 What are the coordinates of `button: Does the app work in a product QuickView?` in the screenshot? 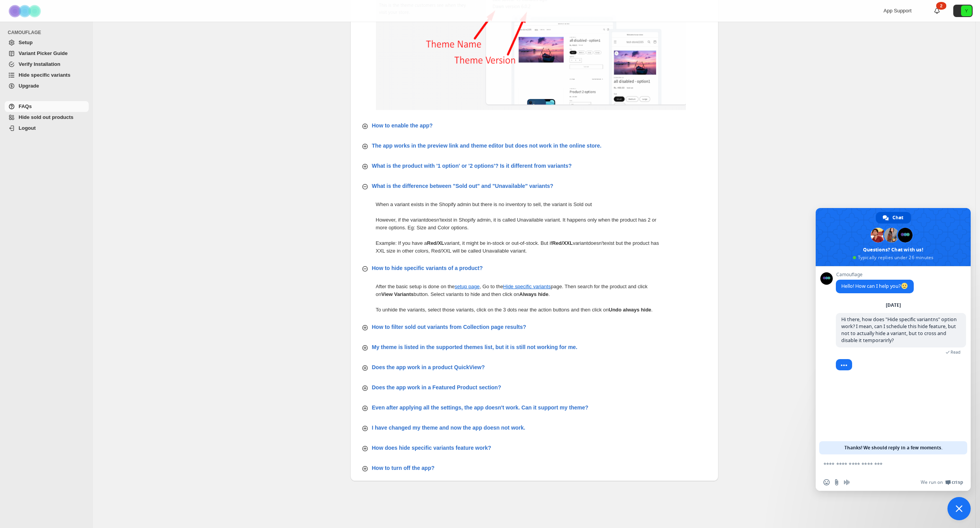 It's located at (535, 367).